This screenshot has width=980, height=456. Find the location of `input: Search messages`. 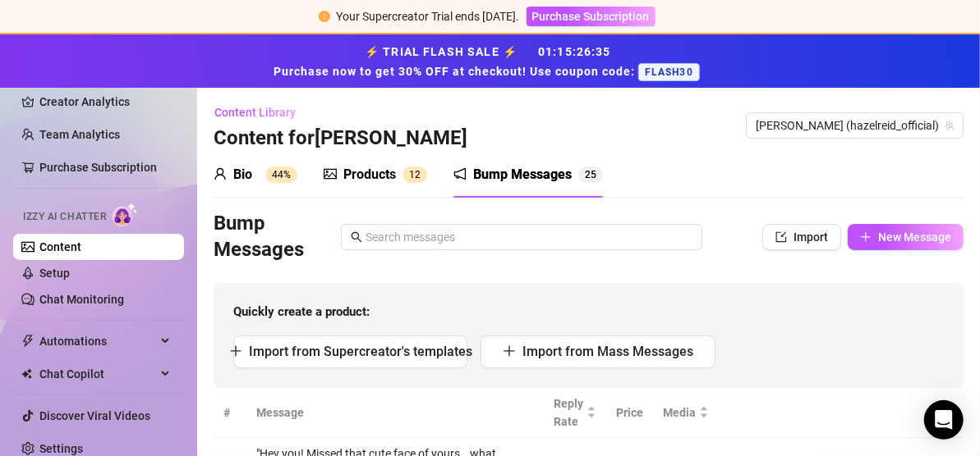

input: Search messages is located at coordinates (529, 237).